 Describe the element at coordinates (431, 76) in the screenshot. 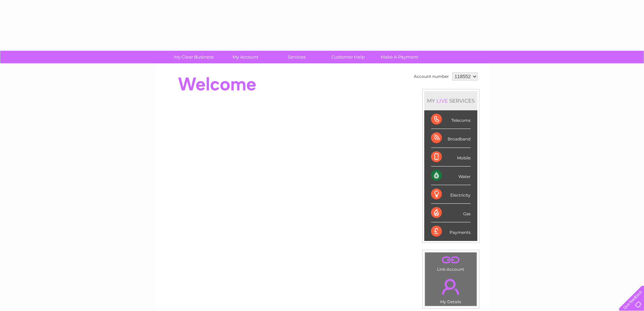

I see `td: Account number` at that location.